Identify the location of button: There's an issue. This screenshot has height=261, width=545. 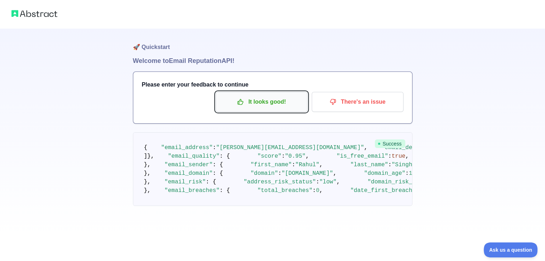
(357, 102).